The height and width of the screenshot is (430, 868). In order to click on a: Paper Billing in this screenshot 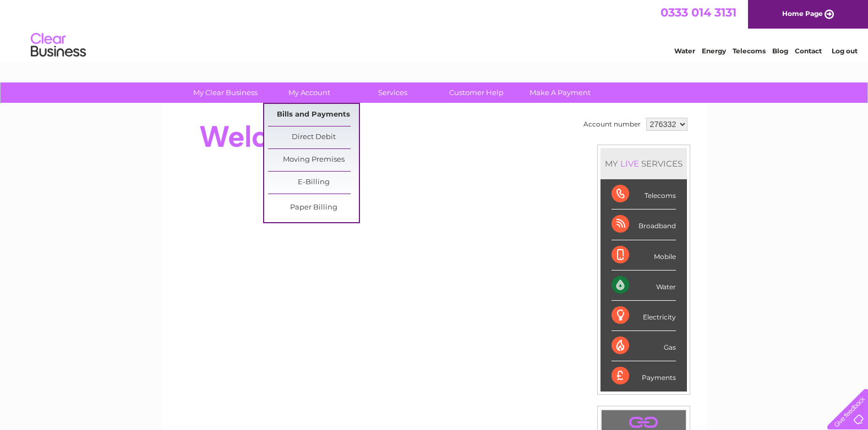, I will do `click(313, 208)`.